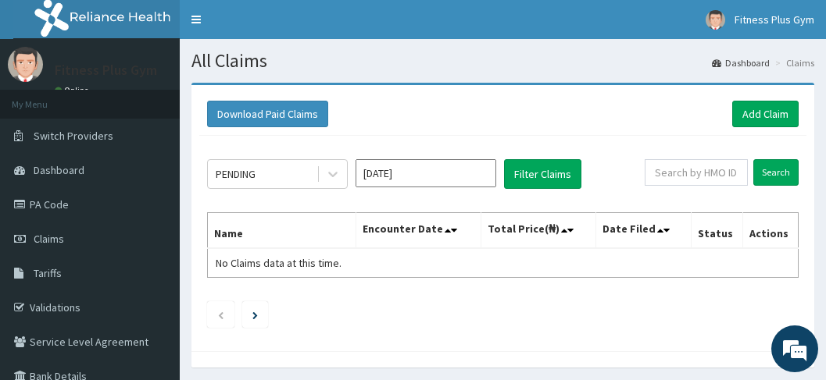  Describe the element at coordinates (537, 231) in the screenshot. I see `th: Total Price(₦)` at that location.